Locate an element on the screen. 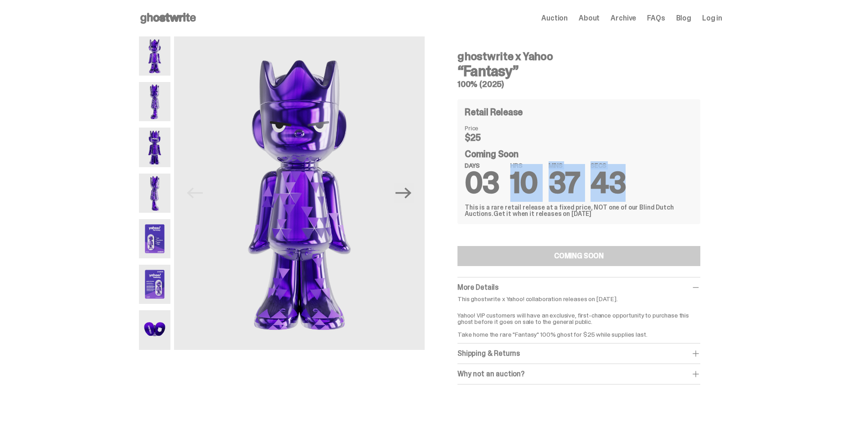  span: SECS is located at coordinates (608, 166).